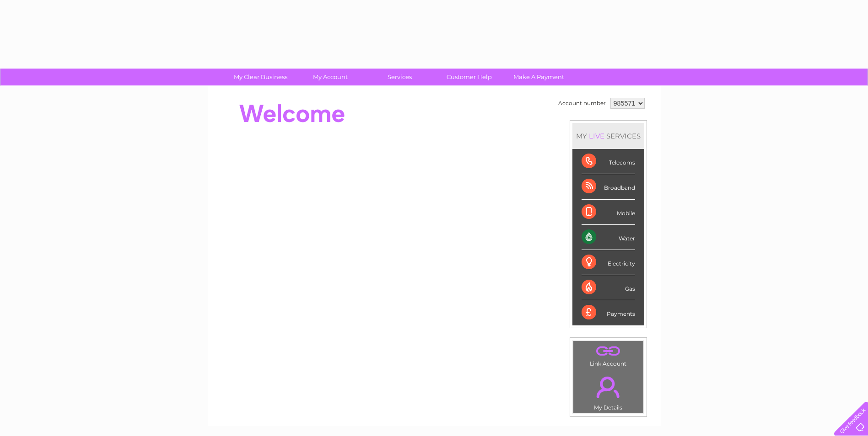  I want to click on div: Electricity, so click(608, 263).